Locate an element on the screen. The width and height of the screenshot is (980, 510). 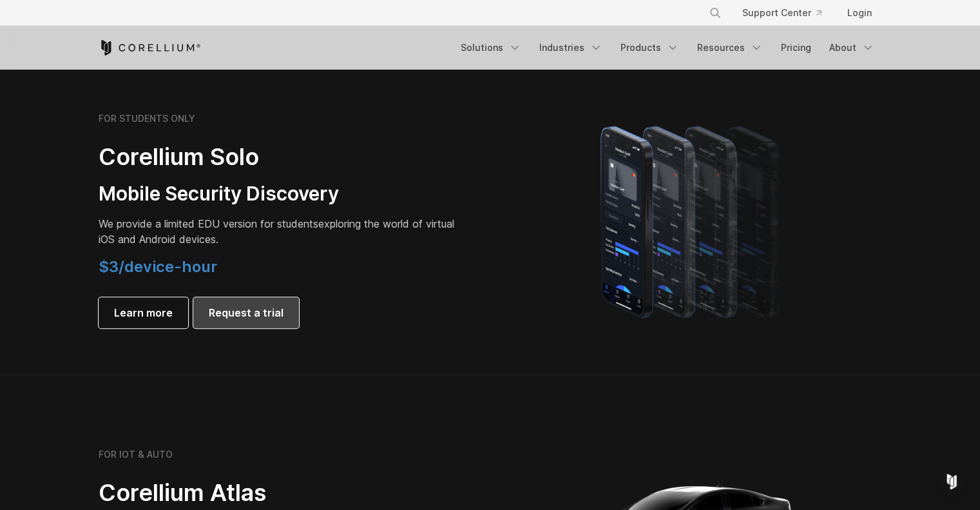
a: Corellium Home is located at coordinates (150, 48).